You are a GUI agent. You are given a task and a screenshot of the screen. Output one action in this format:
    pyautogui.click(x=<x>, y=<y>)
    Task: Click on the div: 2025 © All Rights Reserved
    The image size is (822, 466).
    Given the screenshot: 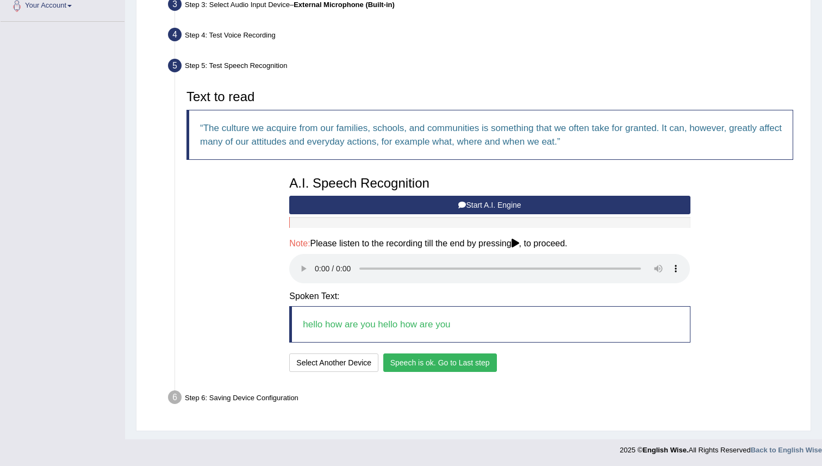 What is the action you would take?
    pyautogui.click(x=721, y=447)
    